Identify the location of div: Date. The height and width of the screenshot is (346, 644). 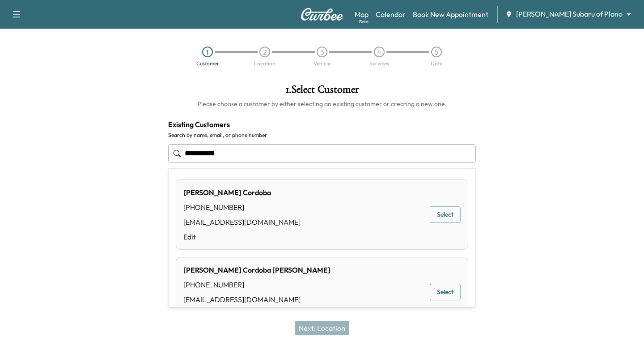
(436, 63).